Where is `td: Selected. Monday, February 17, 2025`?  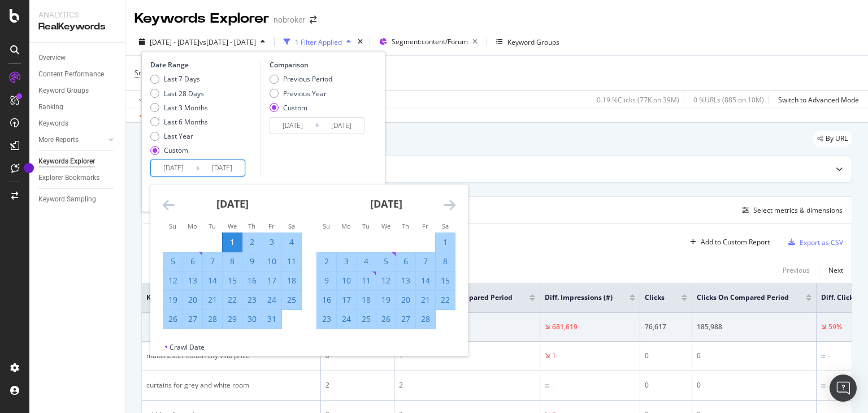 td: Selected. Monday, February 17, 2025 is located at coordinates (346, 299).